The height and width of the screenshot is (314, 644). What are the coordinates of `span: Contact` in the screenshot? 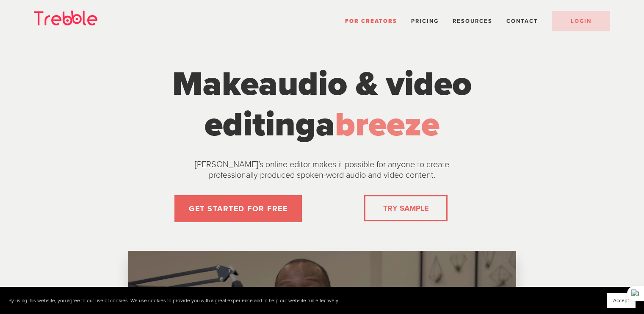 It's located at (522, 21).